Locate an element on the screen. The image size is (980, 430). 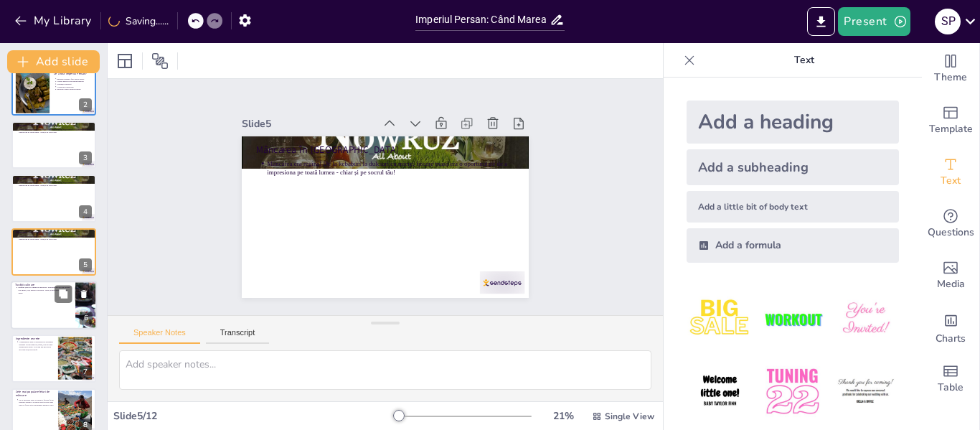
p: Imperiul Persan a fost vast și divers is located at coordinates (74, 78).